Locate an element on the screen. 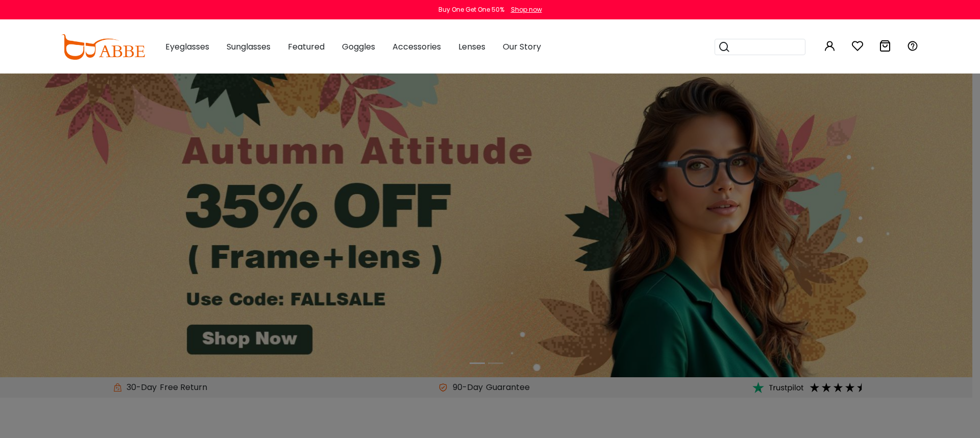 The width and height of the screenshot is (980, 438). span: Sunglasses is located at coordinates (249, 47).